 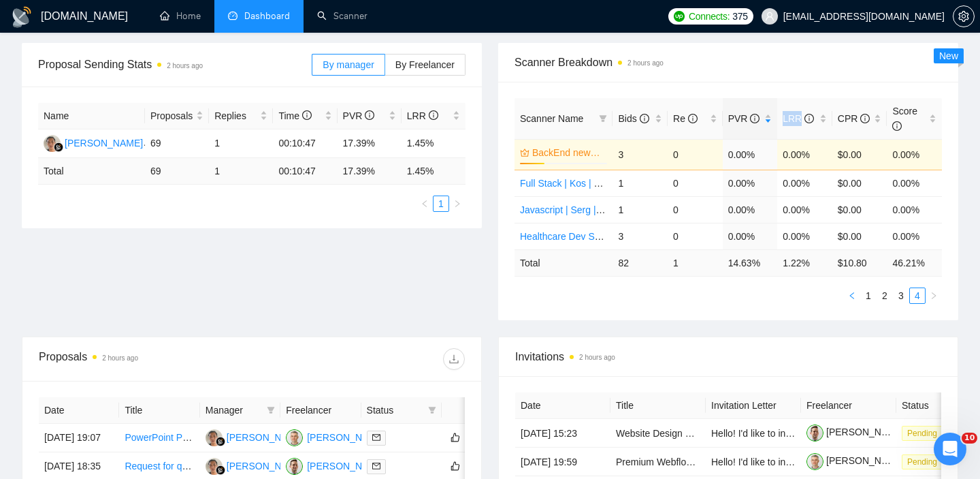 I want to click on td: Total, so click(x=91, y=171).